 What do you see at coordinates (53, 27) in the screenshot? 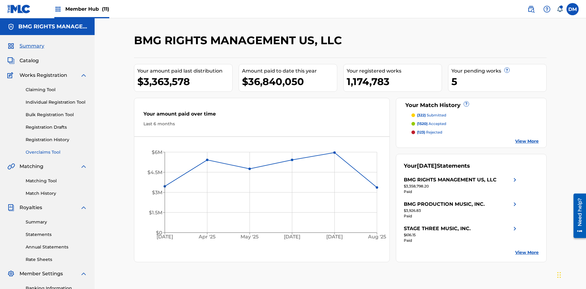
I see `h5: BMG RIGHTS MANAGEMENT US, LLC` at bounding box center [53, 27].